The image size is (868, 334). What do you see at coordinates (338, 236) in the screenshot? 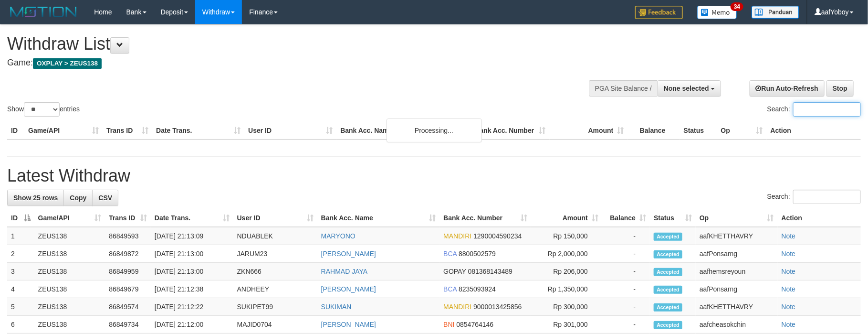
I see `a: MARYONO` at bounding box center [338, 236].